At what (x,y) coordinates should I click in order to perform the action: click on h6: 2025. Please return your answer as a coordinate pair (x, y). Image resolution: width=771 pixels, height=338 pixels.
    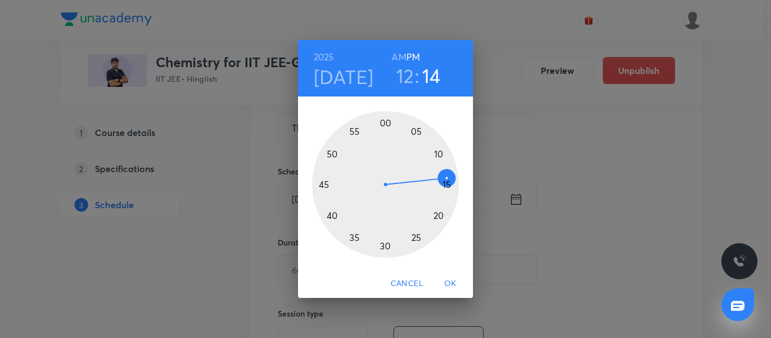
    Looking at the image, I should click on (324, 57).